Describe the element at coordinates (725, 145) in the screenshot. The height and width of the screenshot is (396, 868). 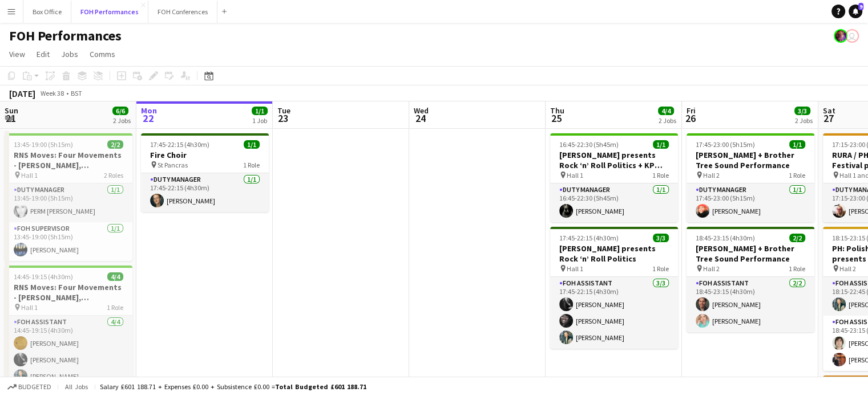
I see `span: 17:45-23:00 (5h15m)` at that location.